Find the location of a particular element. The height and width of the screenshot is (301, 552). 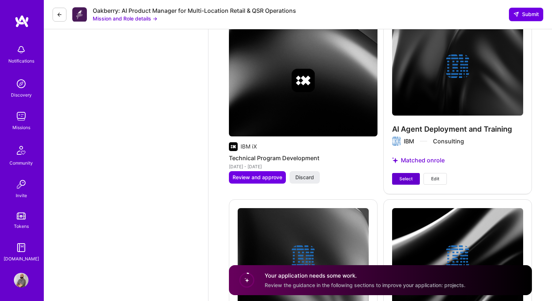

div: Invite is located at coordinates (21, 195).